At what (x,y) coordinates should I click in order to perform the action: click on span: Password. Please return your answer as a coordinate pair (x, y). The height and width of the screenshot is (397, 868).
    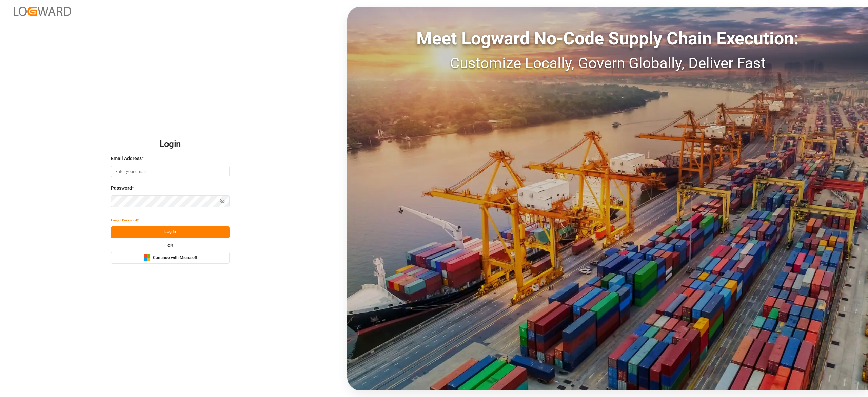
    Looking at the image, I should click on (121, 188).